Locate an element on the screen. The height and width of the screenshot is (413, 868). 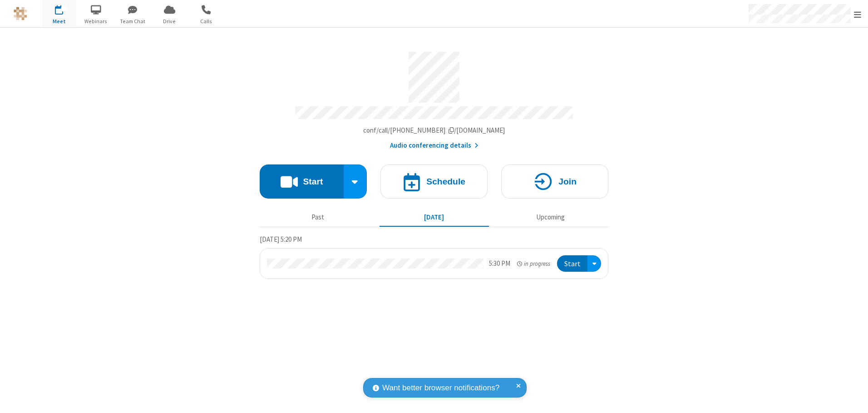
button: Join is located at coordinates (555, 181).